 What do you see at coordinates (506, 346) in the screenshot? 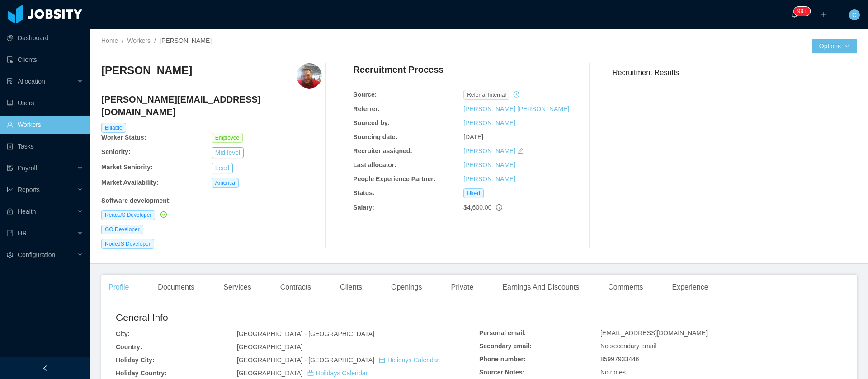
I see `b: Secondary email:` at bounding box center [506, 346].